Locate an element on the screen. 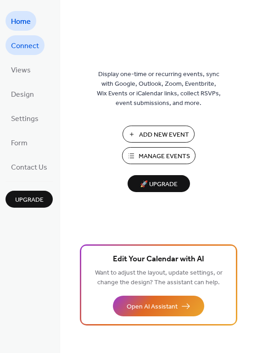  span: Add New Event is located at coordinates (164, 135).